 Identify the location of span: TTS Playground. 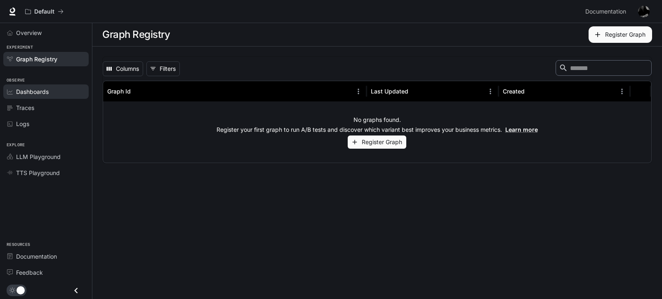
(38, 173).